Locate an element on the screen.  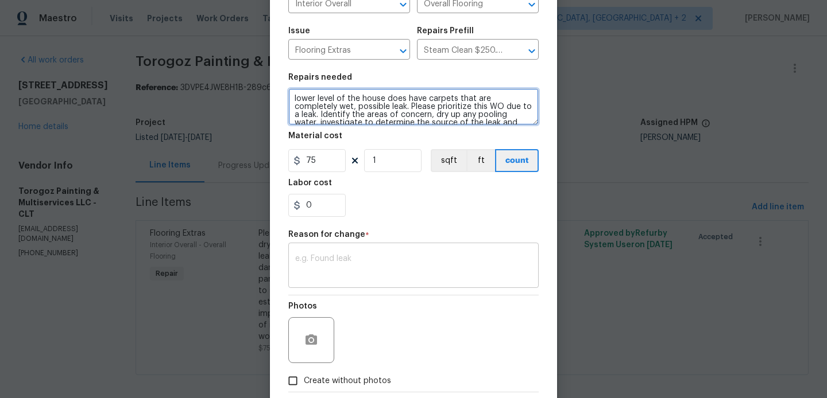
h5: Photos is located at coordinates (303, 307).